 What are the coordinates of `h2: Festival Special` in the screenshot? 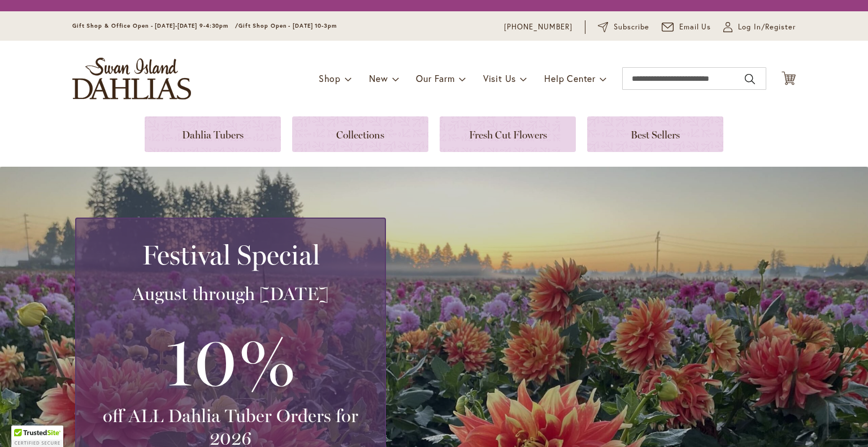 It's located at (230, 255).